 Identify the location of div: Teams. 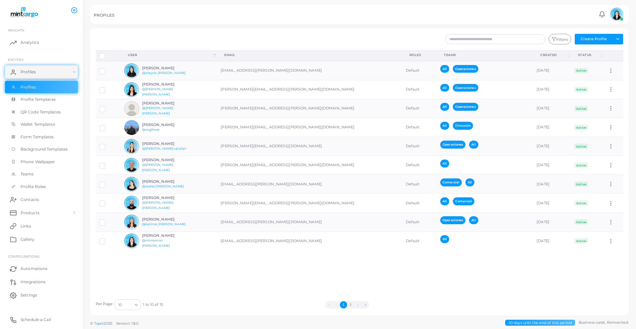
(485, 55).